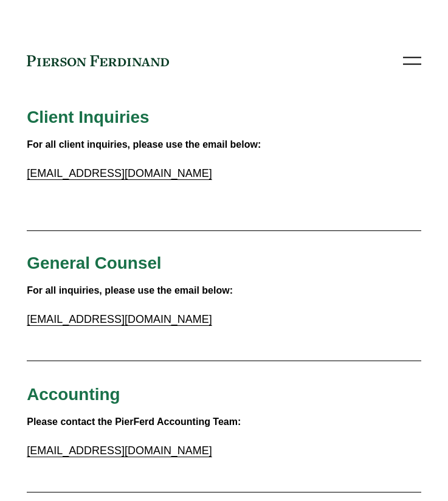  What do you see at coordinates (134, 421) in the screenshot?
I see `strong: Please contact the PierFerd Accounting Team:` at bounding box center [134, 421].